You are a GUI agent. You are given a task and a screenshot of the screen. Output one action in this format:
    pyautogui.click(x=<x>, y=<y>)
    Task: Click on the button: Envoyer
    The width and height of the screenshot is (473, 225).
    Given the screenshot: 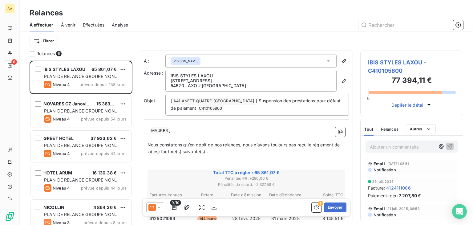 What is the action you would take?
    pyautogui.click(x=335, y=207)
    